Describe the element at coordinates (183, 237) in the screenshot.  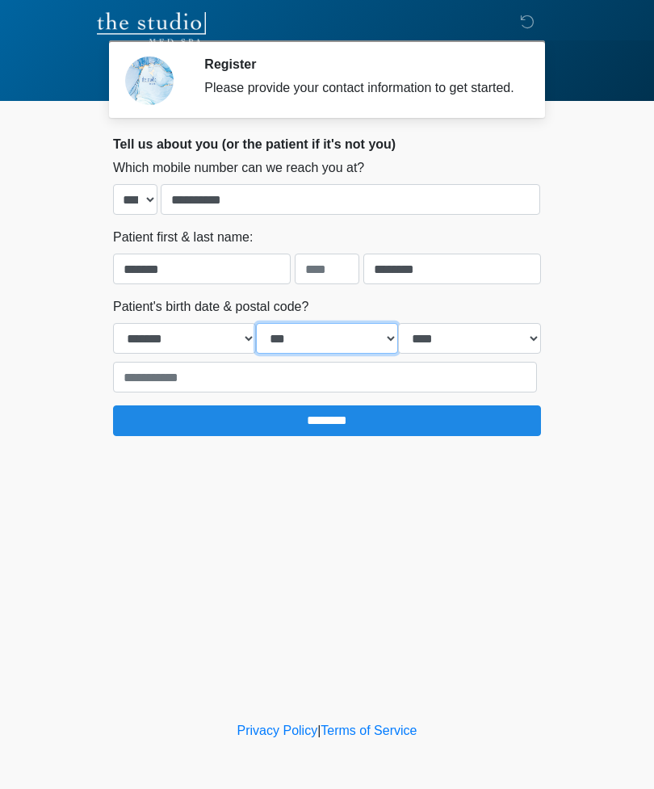
I see `label: Patient first & last name:` at that location.